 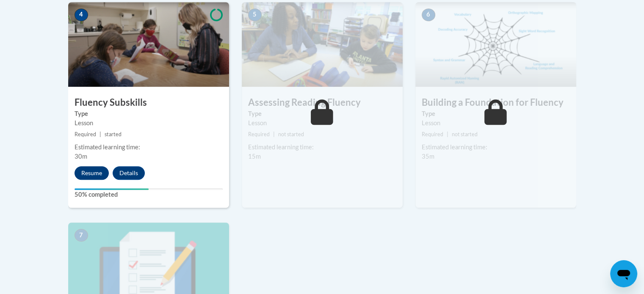 What do you see at coordinates (428, 156) in the screenshot?
I see `span: 35m` at bounding box center [428, 156].